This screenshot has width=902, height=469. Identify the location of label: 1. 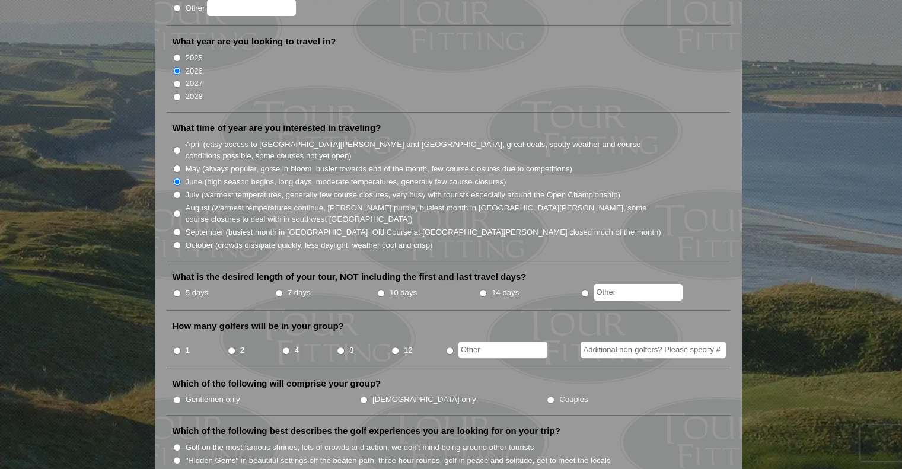
(187, 351).